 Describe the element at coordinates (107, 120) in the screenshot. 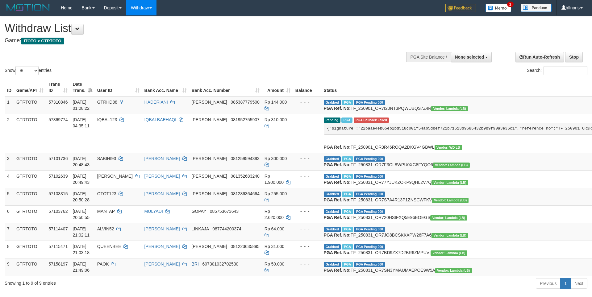

I see `span: IQBAL123` at that location.